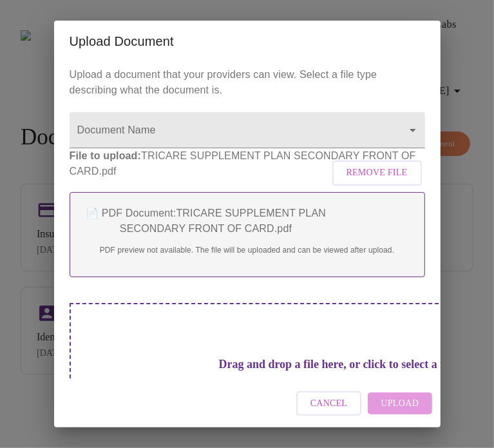  I want to click on p: 📄 PDF Document: TRICARE SUPPLEMENT PLAN SECONDARY FRONT OF CARD.pdf, so click(247, 221).